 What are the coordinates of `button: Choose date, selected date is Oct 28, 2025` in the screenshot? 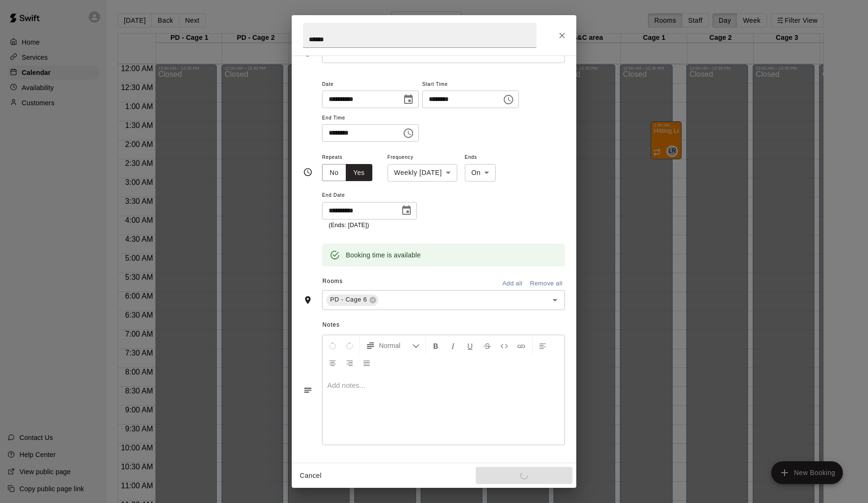 It's located at (407, 210).